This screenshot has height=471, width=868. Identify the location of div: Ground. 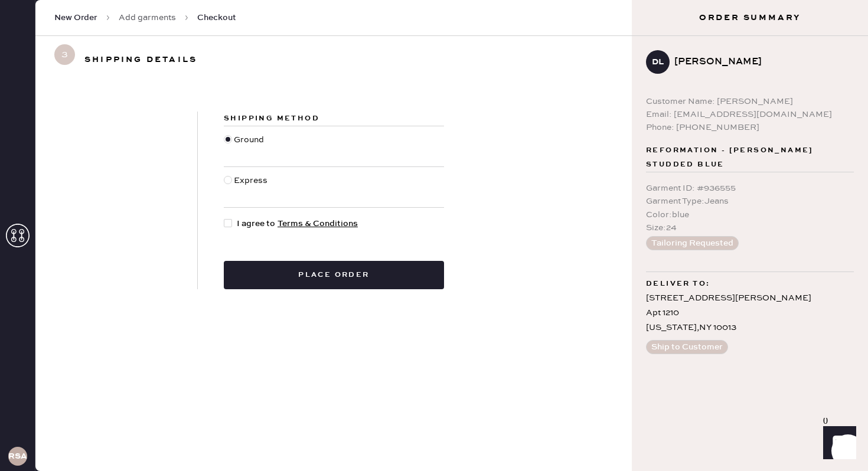
(251, 147).